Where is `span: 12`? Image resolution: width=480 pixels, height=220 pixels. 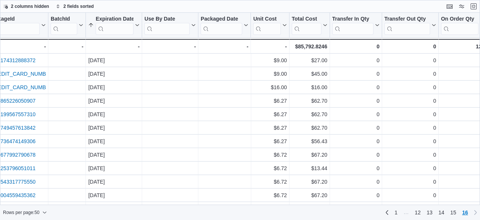
span: 12 is located at coordinates (417, 212).